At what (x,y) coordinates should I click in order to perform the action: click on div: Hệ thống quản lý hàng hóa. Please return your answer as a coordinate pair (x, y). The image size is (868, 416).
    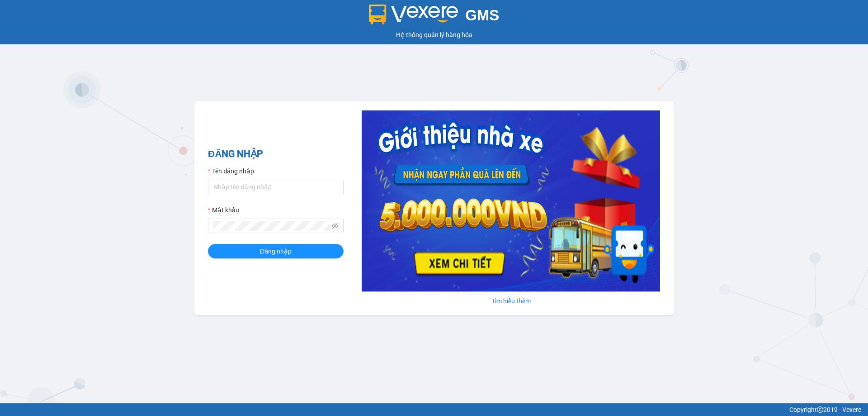
    Looking at the image, I should click on (434, 35).